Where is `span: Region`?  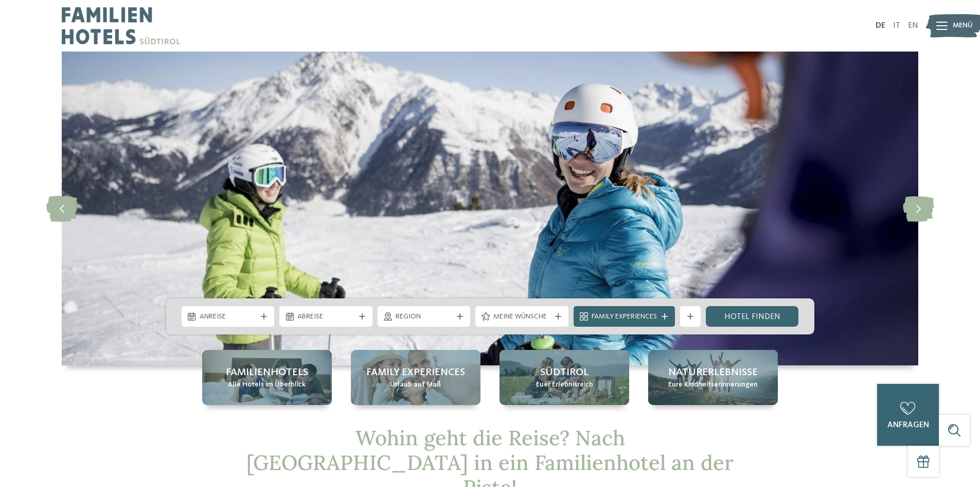 span: Region is located at coordinates (424, 317).